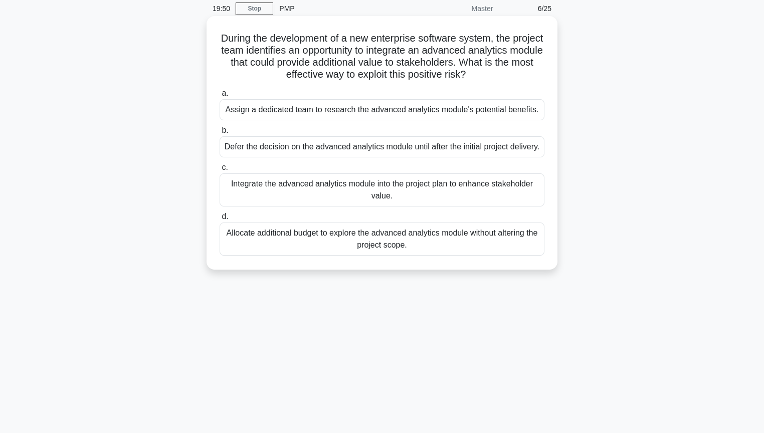  What do you see at coordinates (225, 167) in the screenshot?
I see `span: c.` at bounding box center [225, 167].